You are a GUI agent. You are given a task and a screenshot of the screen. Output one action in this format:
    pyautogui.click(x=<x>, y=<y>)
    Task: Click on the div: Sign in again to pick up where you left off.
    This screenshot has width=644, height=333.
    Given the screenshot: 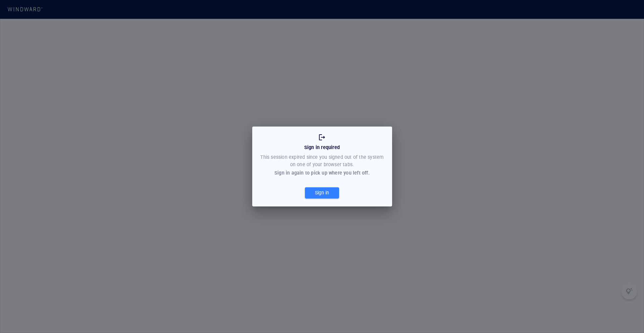 What is the action you would take?
    pyautogui.click(x=322, y=172)
    